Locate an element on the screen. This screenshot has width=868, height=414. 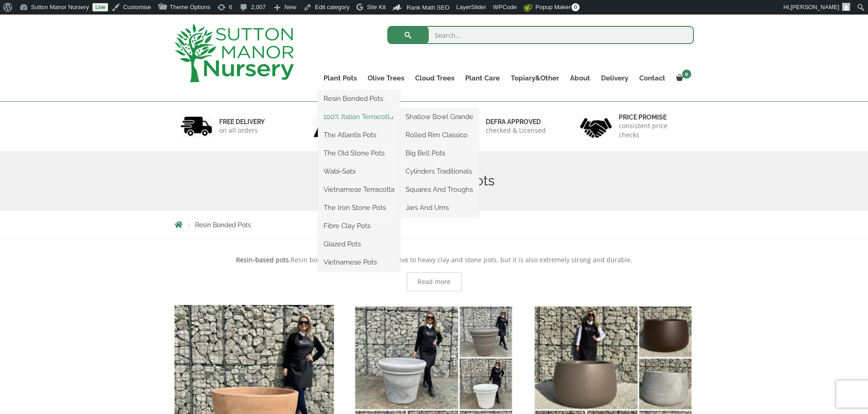
a: 100% Italian Terracotta is located at coordinates (359, 117).